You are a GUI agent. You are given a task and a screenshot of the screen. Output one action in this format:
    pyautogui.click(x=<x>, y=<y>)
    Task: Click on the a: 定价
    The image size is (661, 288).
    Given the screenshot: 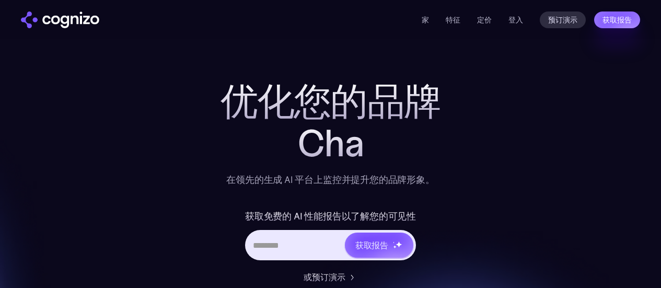 What is the action you would take?
    pyautogui.click(x=485, y=20)
    